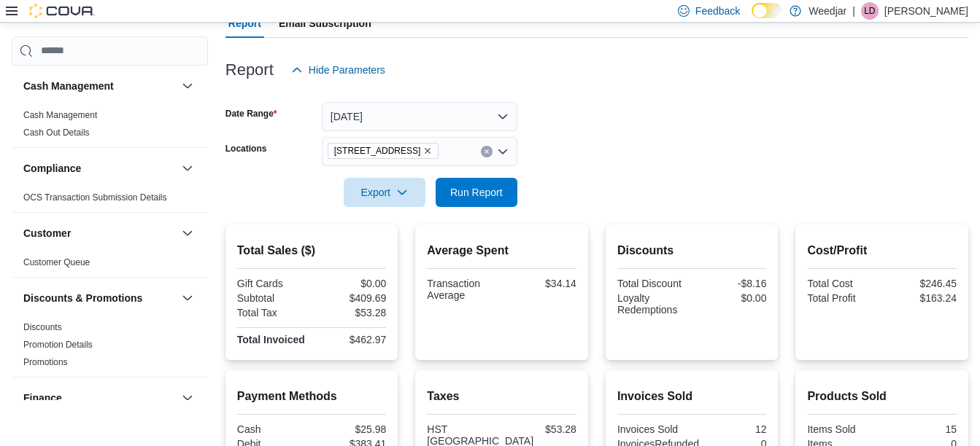 The height and width of the screenshot is (446, 980). Describe the element at coordinates (828, 11) in the screenshot. I see `p: Weedjar` at that location.